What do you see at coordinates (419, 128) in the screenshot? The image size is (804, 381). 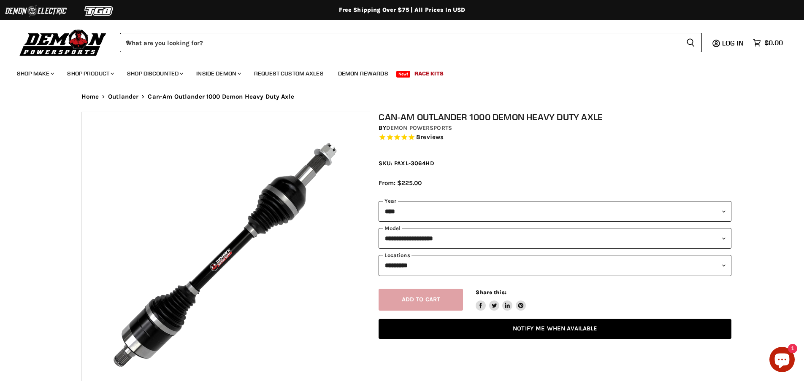 I see `a: Demon Powersports` at bounding box center [419, 128].